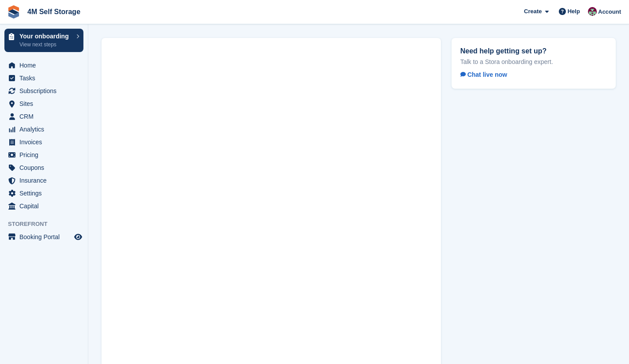  What do you see at coordinates (46, 36) in the screenshot?
I see `p: Your onboarding` at bounding box center [46, 36].